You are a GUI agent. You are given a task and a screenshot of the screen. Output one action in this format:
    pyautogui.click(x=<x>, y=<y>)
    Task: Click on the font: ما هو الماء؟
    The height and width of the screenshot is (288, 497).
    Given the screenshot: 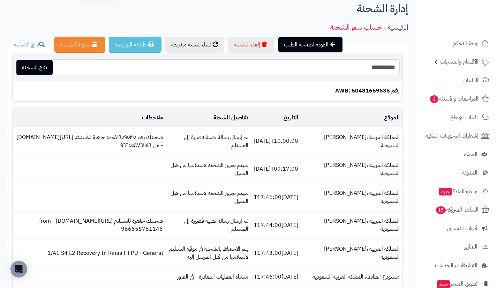 What is the action you would take?
    pyautogui.click(x=465, y=191)
    